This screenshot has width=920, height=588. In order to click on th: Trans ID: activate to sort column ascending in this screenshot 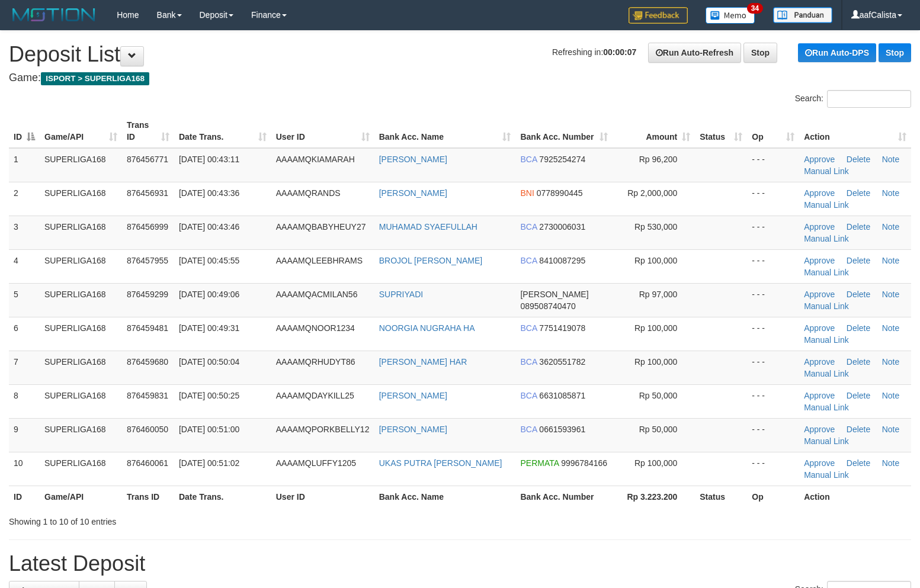, I will do `click(148, 131)`.